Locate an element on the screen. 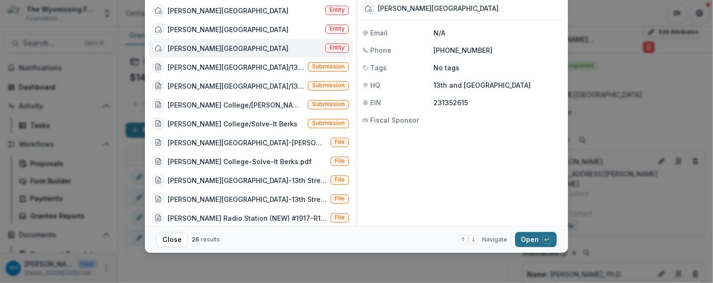  span: HQ is located at coordinates (375, 85).